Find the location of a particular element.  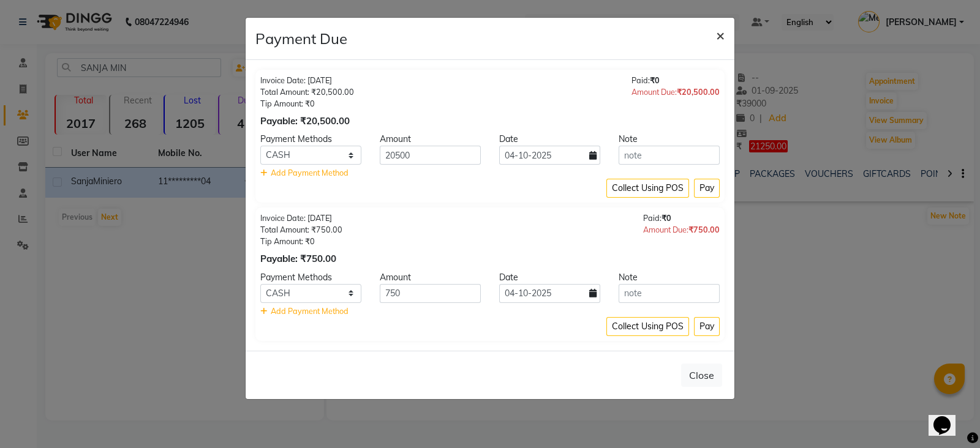

div: Payable: ₹20,500.00 is located at coordinates (307, 122).